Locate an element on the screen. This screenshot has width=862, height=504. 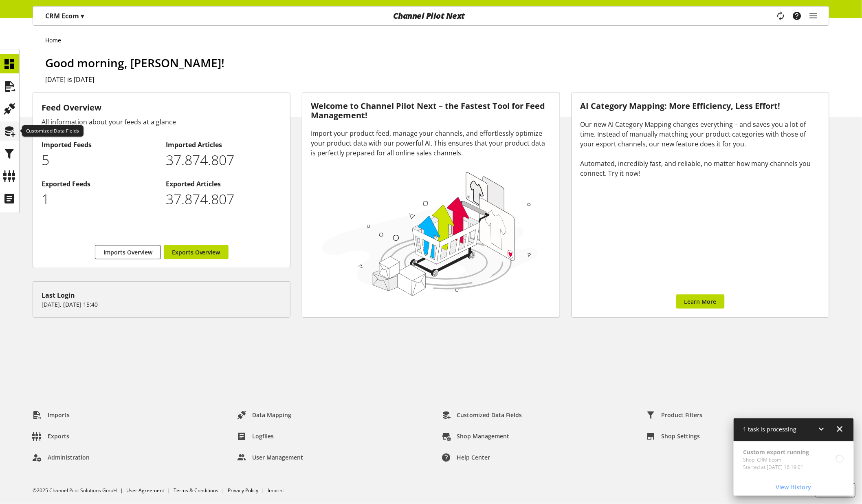
a: User Agreement is located at coordinates (145, 490).